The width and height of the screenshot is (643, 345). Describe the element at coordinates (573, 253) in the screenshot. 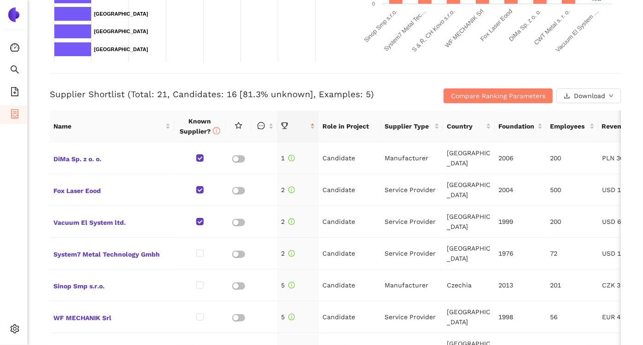

I see `td: 72` at that location.